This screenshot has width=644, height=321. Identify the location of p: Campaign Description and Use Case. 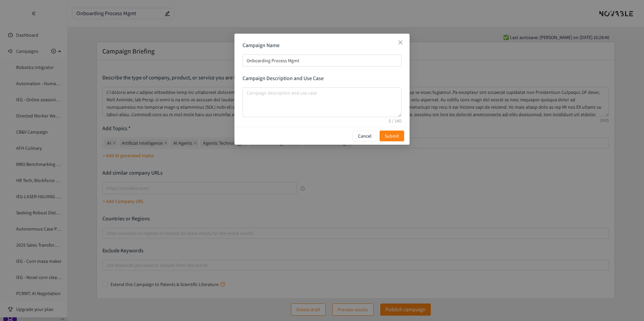
(322, 78).